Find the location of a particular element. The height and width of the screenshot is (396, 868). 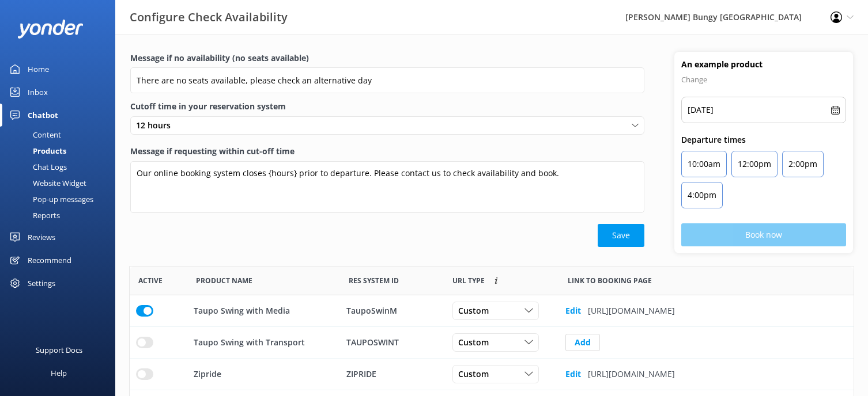

label: Message if requesting within cut-off time is located at coordinates (387, 152).